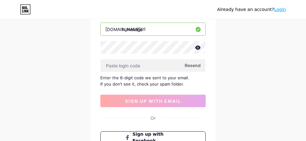  Describe the element at coordinates (280, 9) in the screenshot. I see `a: Login` at that location.